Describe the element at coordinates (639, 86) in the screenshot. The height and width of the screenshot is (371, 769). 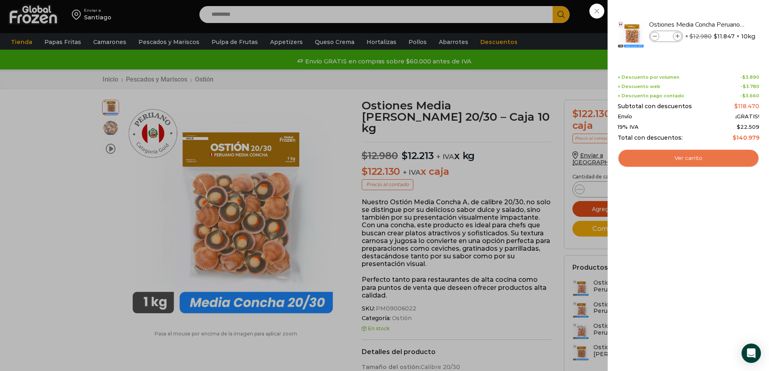
I see `span: + Descuento web` at that location.